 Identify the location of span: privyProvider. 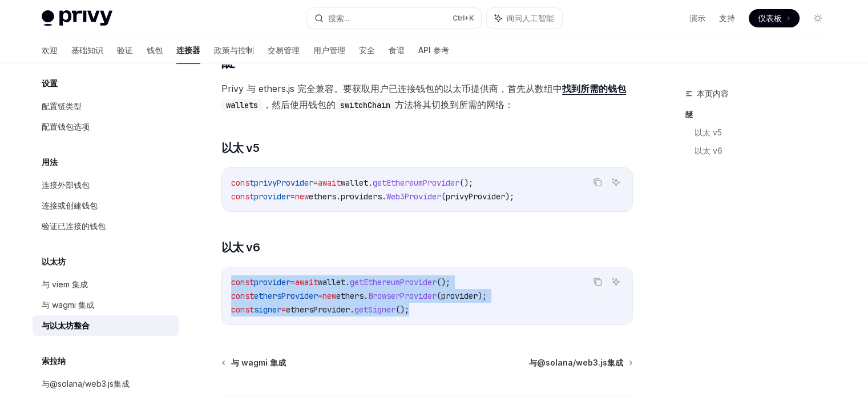
(475, 196).